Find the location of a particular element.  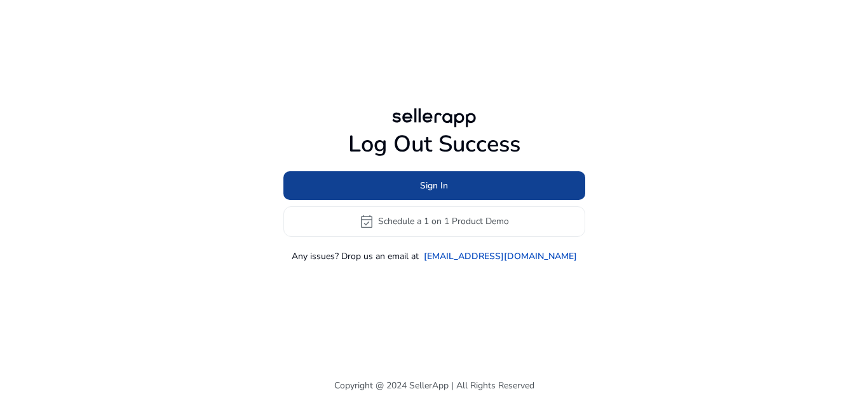

span: event_available is located at coordinates (367, 221).